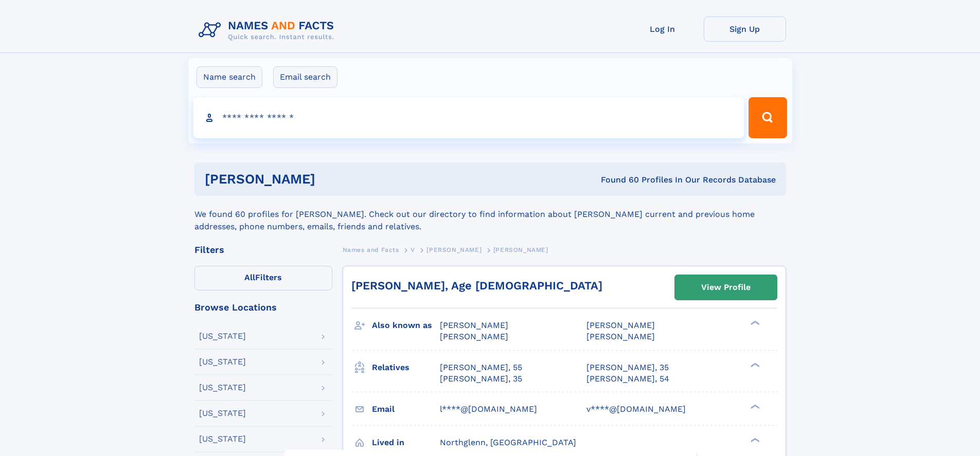 The image size is (980, 456). What do you see at coordinates (469, 118) in the screenshot?
I see `input: search input` at bounding box center [469, 118].